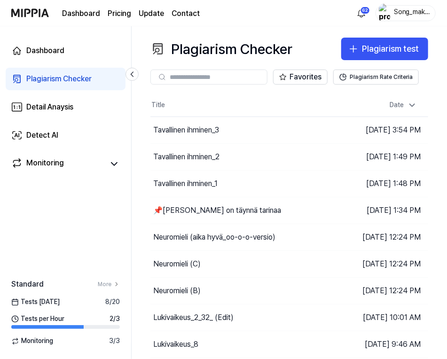 The width and height of the screenshot is (447, 359). What do you see at coordinates (193, 318) in the screenshot?
I see `div: Lukivaikeus_2_32_ (Edit)` at bounding box center [193, 318].